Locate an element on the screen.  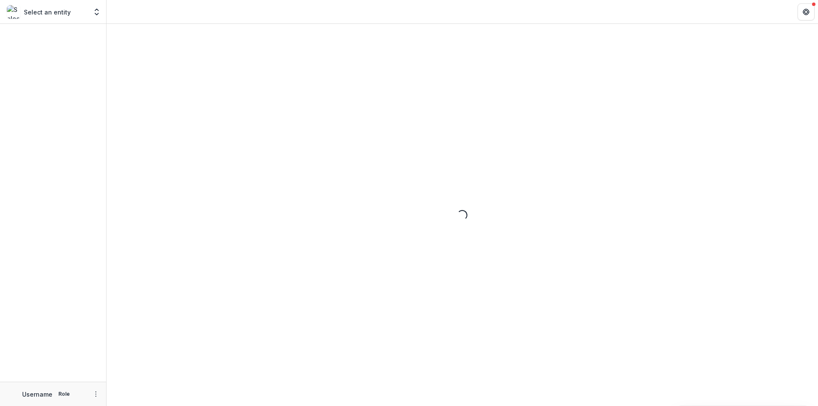
p: Select an entity is located at coordinates (47, 12).